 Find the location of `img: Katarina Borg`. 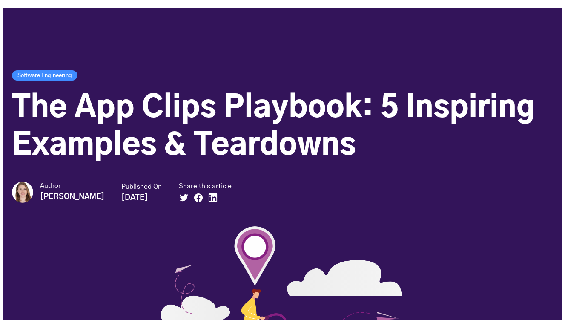

img: Katarina Borg is located at coordinates (23, 192).